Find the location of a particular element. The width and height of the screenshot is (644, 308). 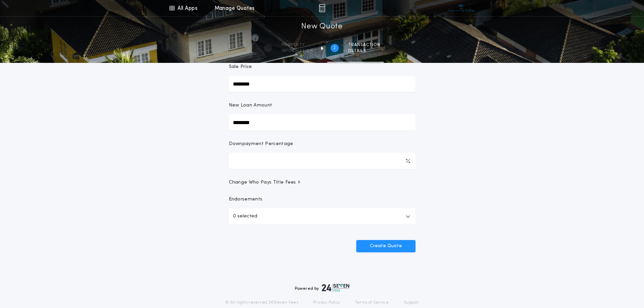

a: Support is located at coordinates (411, 303).